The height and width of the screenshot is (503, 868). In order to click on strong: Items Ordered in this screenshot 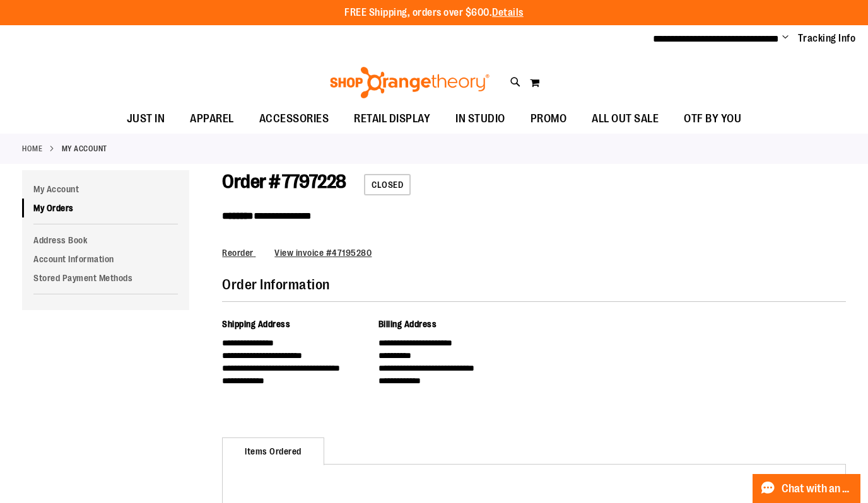, I will do `click(273, 451)`.